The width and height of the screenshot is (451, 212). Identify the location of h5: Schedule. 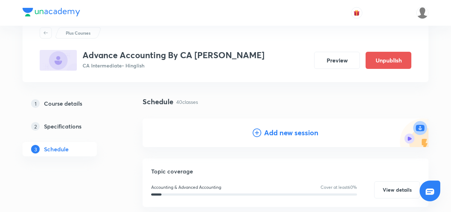
(56, 149).